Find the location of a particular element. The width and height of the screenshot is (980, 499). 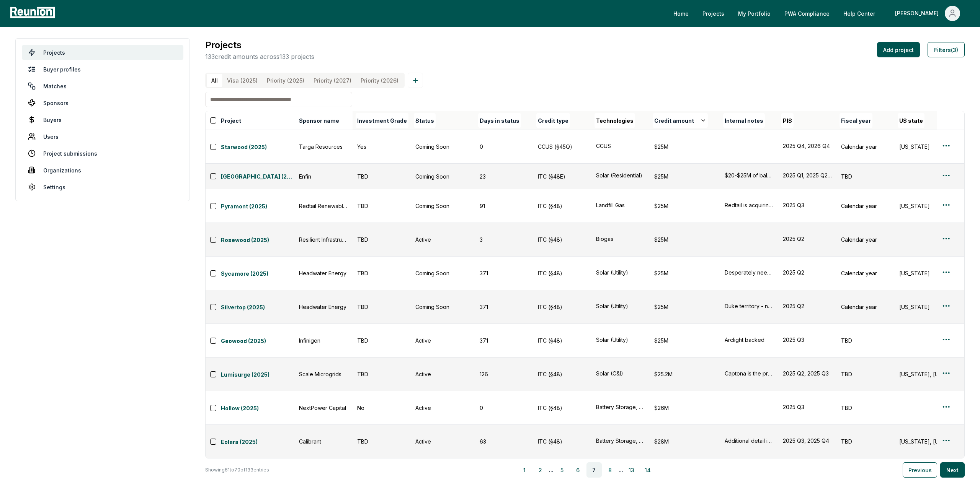

div: Resilient Infrastructure Group is located at coordinates (323, 240).